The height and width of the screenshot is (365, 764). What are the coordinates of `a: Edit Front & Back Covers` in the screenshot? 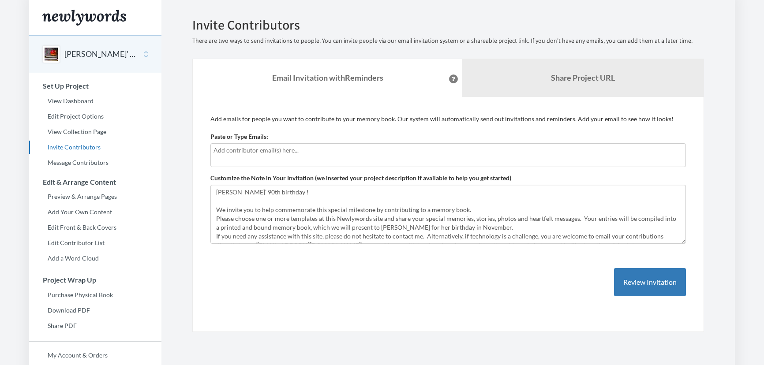 It's located at (95, 228).